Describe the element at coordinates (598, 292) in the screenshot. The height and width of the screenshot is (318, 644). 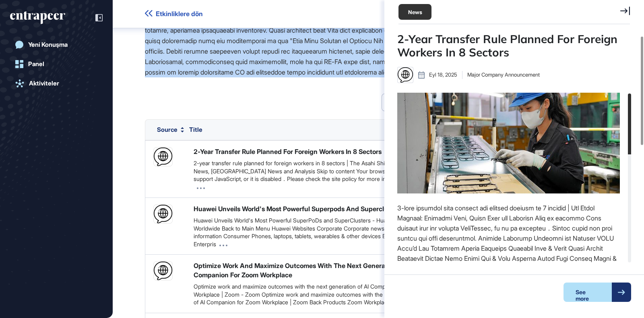
I see `a: See more` at that location.